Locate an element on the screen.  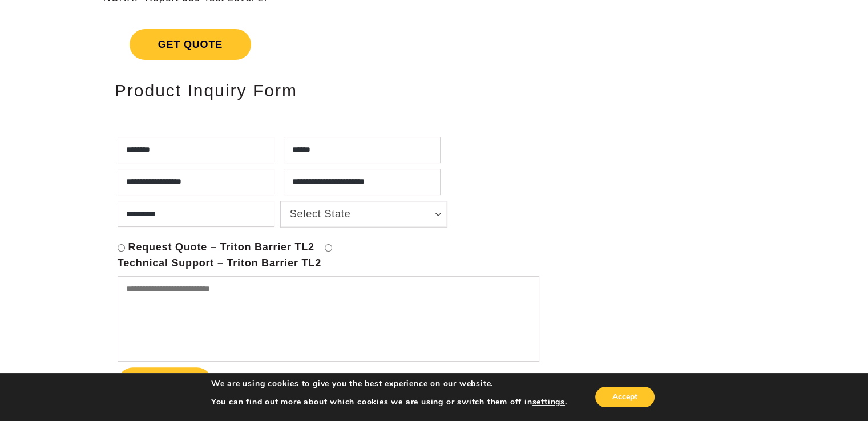
button: Accept is located at coordinates (625, 397).